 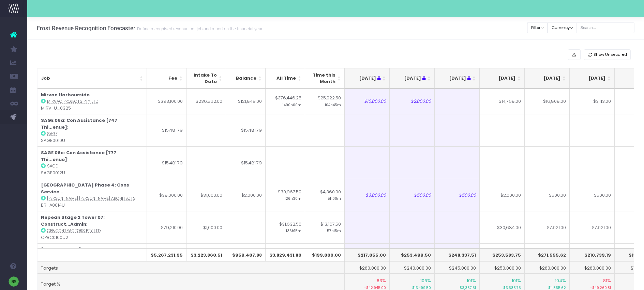 What do you see at coordinates (333, 230) in the screenshot?
I see `small: 57h15m` at bounding box center [333, 230].